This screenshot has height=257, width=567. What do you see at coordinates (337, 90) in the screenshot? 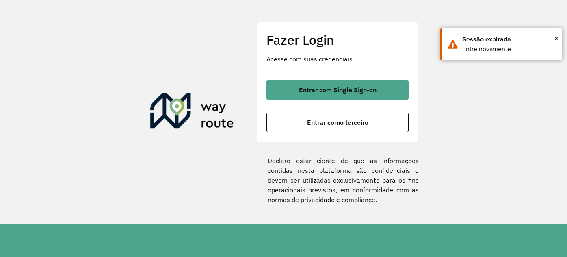
I see `span: Entrar com Single Sign-on` at bounding box center [337, 90].